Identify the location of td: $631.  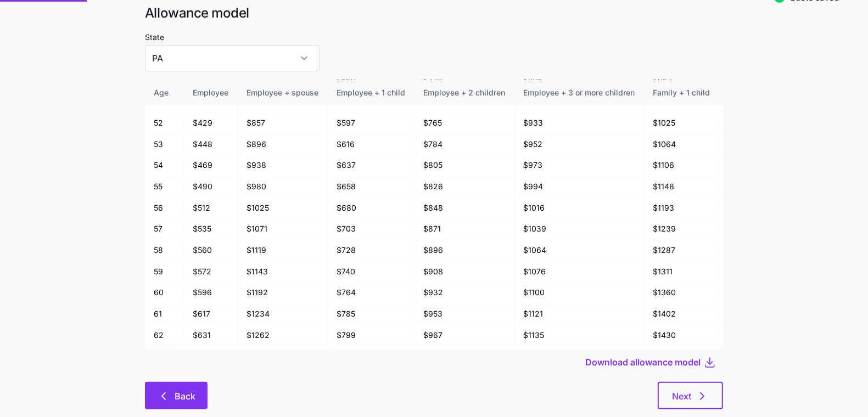
(211, 336).